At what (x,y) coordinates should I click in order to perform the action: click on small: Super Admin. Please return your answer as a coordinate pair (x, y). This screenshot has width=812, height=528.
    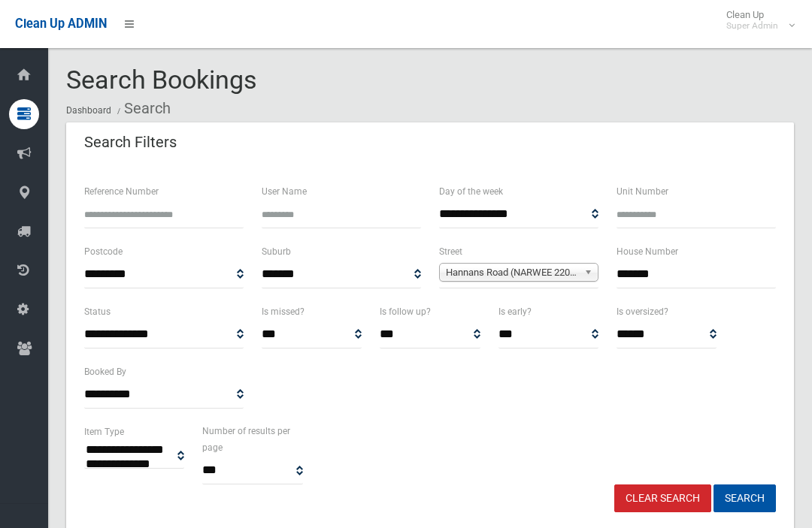
    Looking at the image, I should click on (752, 26).